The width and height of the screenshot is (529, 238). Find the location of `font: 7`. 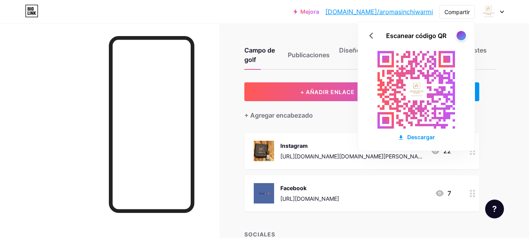

font: 7 is located at coordinates (449, 193).